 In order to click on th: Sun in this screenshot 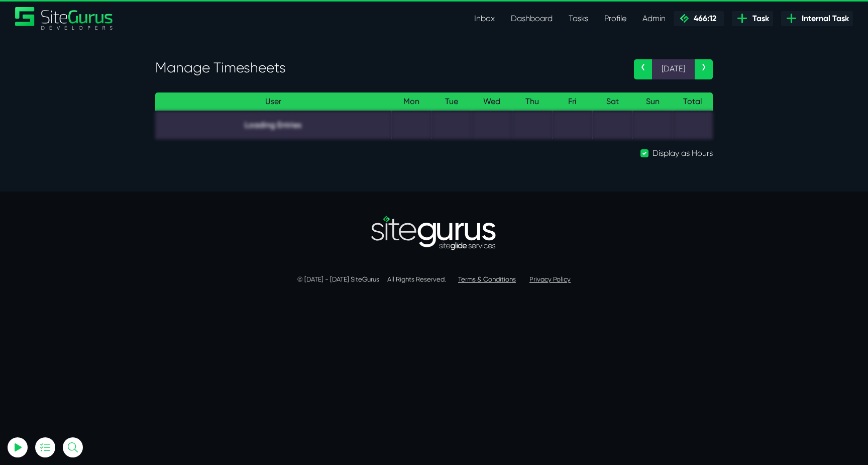, I will do `click(653, 101)`.